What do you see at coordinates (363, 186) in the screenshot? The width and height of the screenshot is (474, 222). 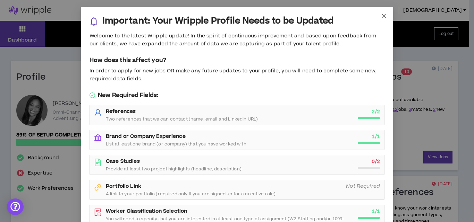 I see `i: Not Required` at bounding box center [363, 186].